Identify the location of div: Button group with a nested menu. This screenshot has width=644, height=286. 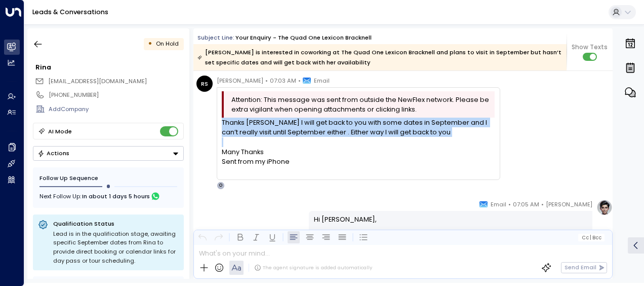
(108, 153).